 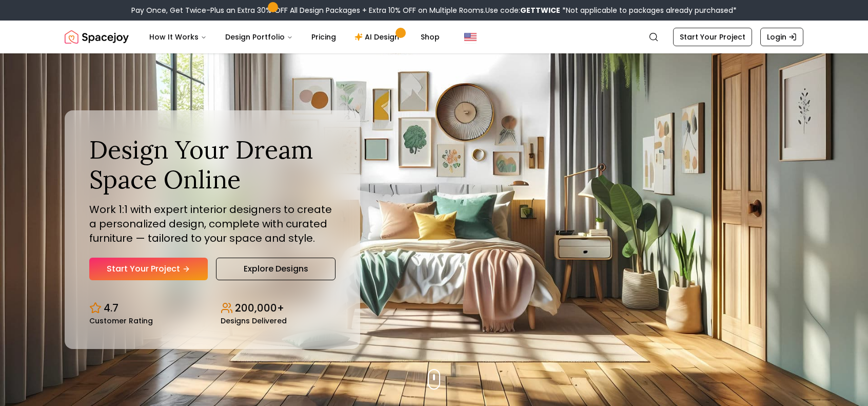 What do you see at coordinates (178, 37) in the screenshot?
I see `button: How It Works` at bounding box center [178, 37].